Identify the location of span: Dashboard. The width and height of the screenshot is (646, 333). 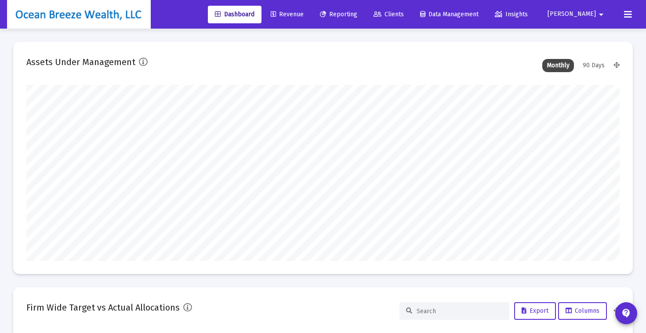
(235, 14).